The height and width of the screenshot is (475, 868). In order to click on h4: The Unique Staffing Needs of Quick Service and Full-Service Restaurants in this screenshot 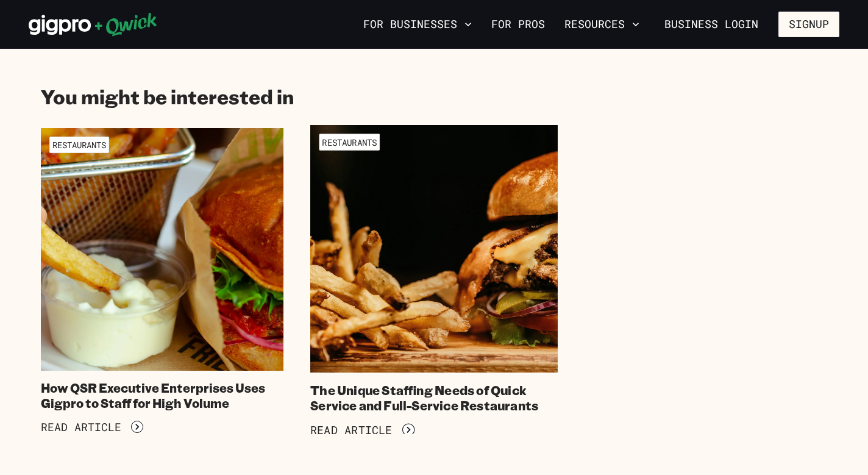, I will do `click(434, 397)`.